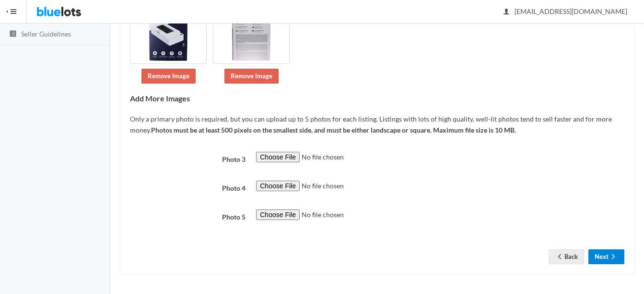 The height and width of the screenshot is (294, 644). What do you see at coordinates (607, 257) in the screenshot?
I see `button: Nextarrow forward` at bounding box center [607, 257].